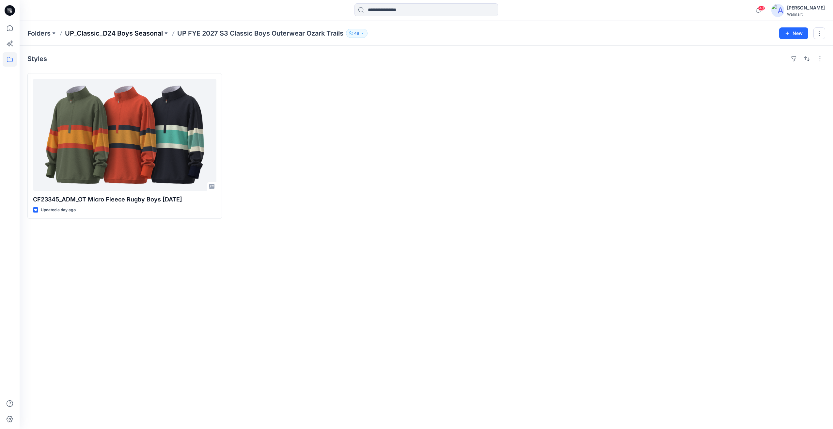 Image resolution: width=833 pixels, height=429 pixels. Describe the element at coordinates (357, 33) in the screenshot. I see `p: 48` at that location.